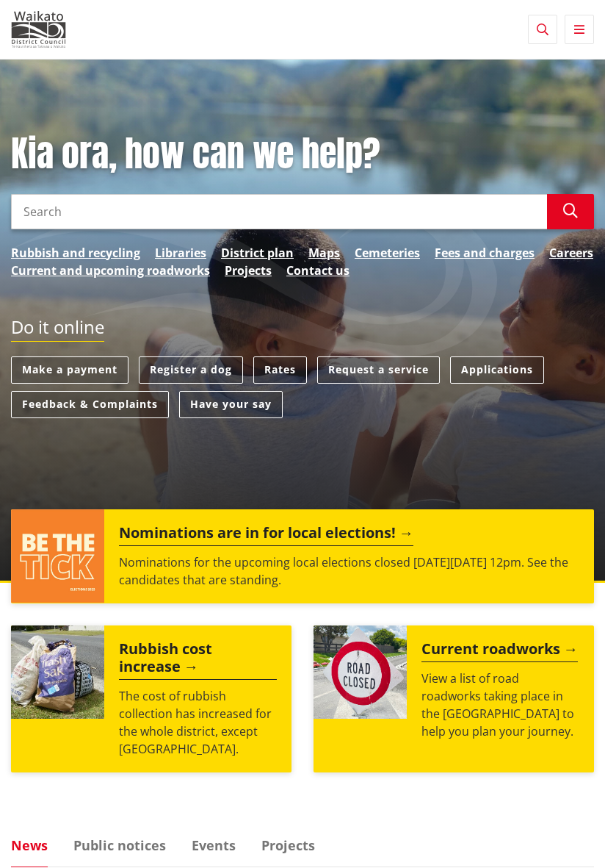 This screenshot has height=868, width=605. What do you see at coordinates (280, 370) in the screenshot?
I see `a: Rates` at bounding box center [280, 370].